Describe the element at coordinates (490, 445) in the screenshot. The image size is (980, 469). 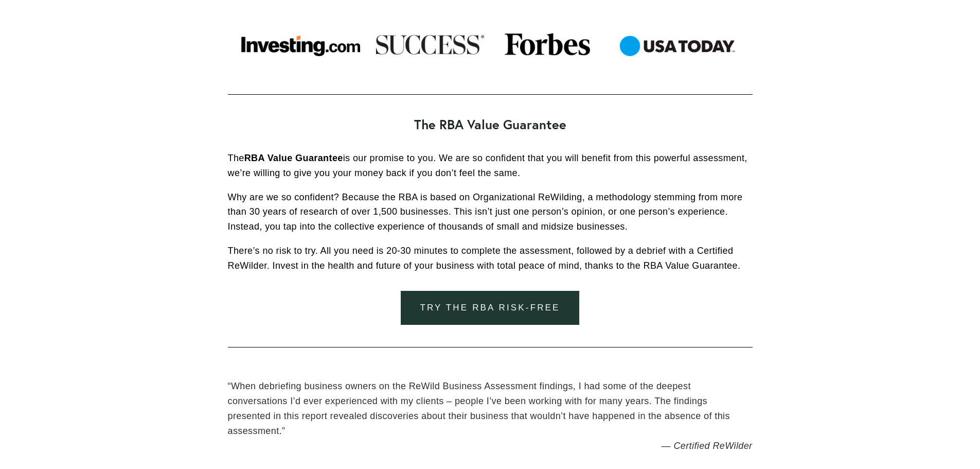
I see `figcaption: — Certified ReWilder` at that location.